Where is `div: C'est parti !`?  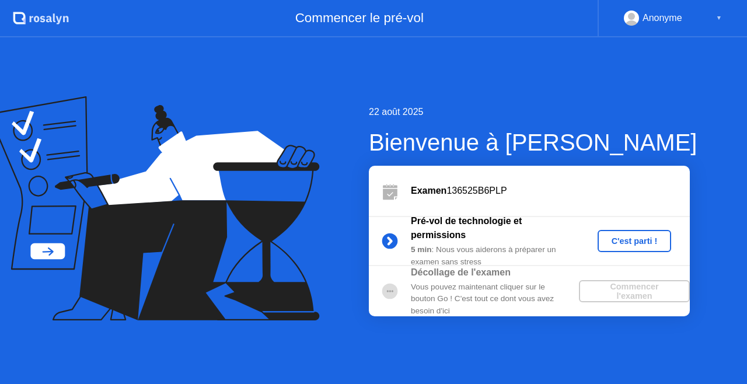 div: C'est parti ! is located at coordinates (634, 241).